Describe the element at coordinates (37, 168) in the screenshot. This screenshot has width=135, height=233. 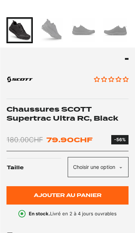
I see `label: Taille` at that location.